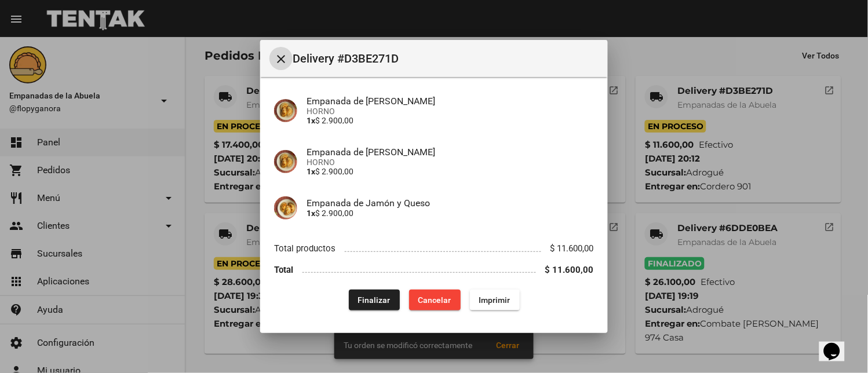  What do you see at coordinates (375, 300) in the screenshot?
I see `span: Finalizar` at bounding box center [375, 300].